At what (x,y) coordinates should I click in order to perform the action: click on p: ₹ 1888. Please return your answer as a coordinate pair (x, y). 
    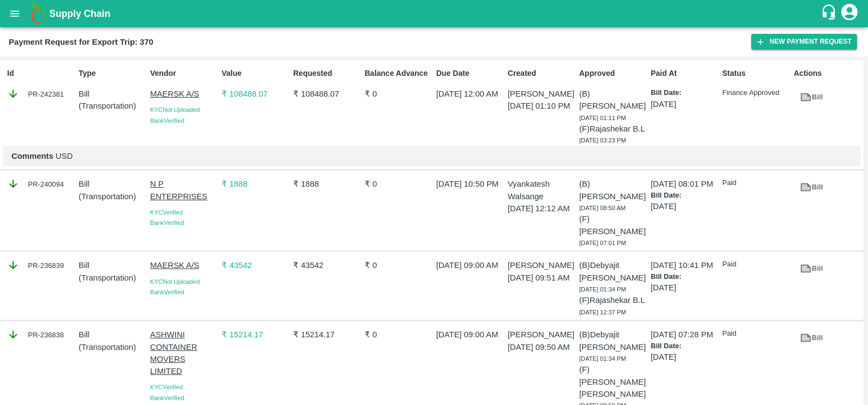
    Looking at the image, I should click on (255, 184).